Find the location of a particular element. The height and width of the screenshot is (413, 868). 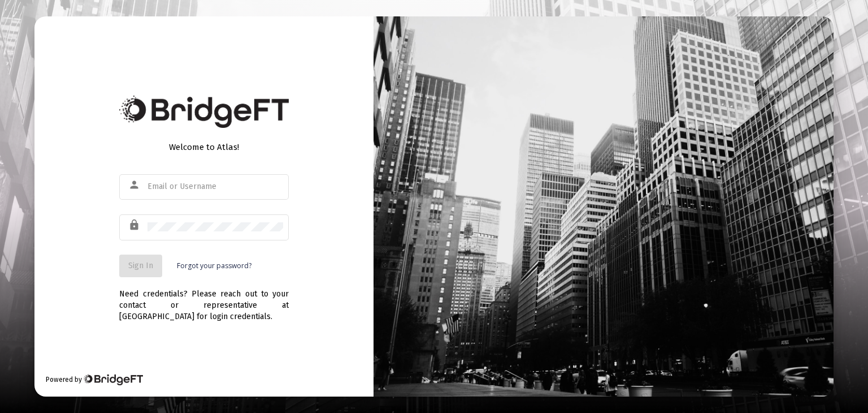

input: Email or Username is located at coordinates (215, 187).